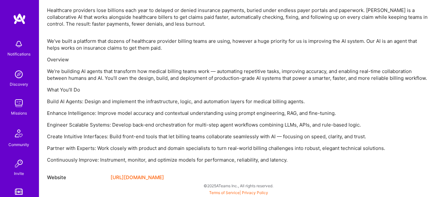  Describe the element at coordinates (255, 192) in the screenshot. I see `a: Privacy Policy` at that location.